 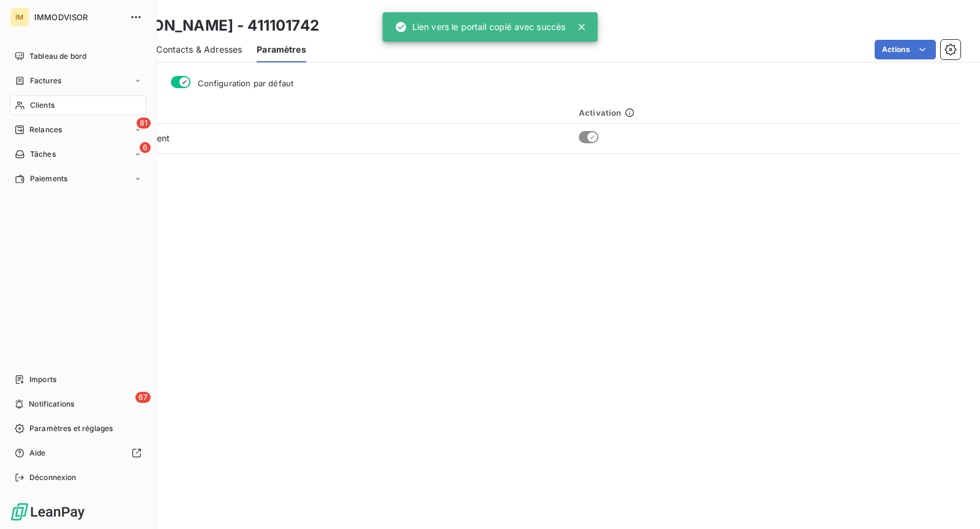 I want to click on span: Imports, so click(x=43, y=380).